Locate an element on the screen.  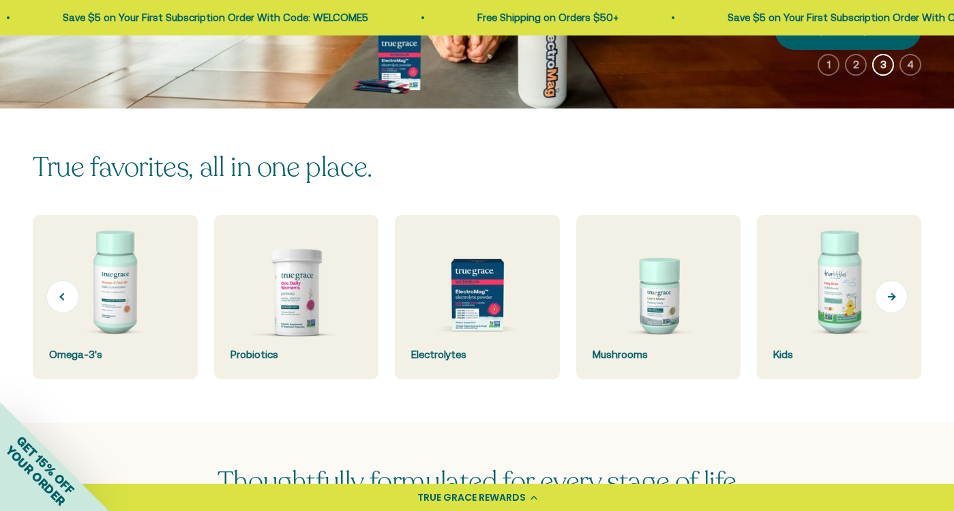
div: Kids is located at coordinates (839, 355).